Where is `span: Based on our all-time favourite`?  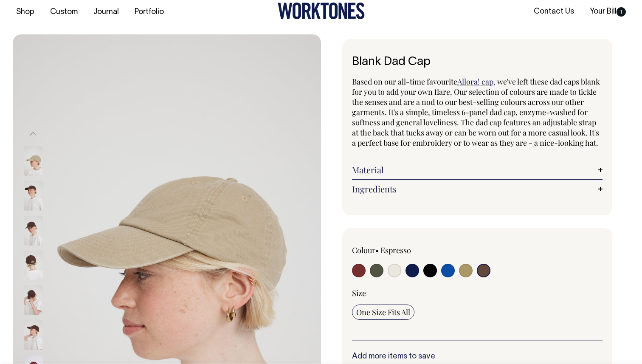
span: Based on our all-time favourite is located at coordinates (405, 82).